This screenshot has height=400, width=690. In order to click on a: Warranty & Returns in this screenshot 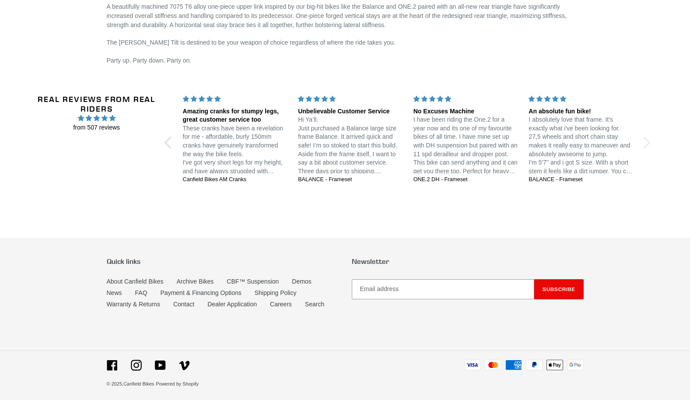, I will do `click(134, 304)`.